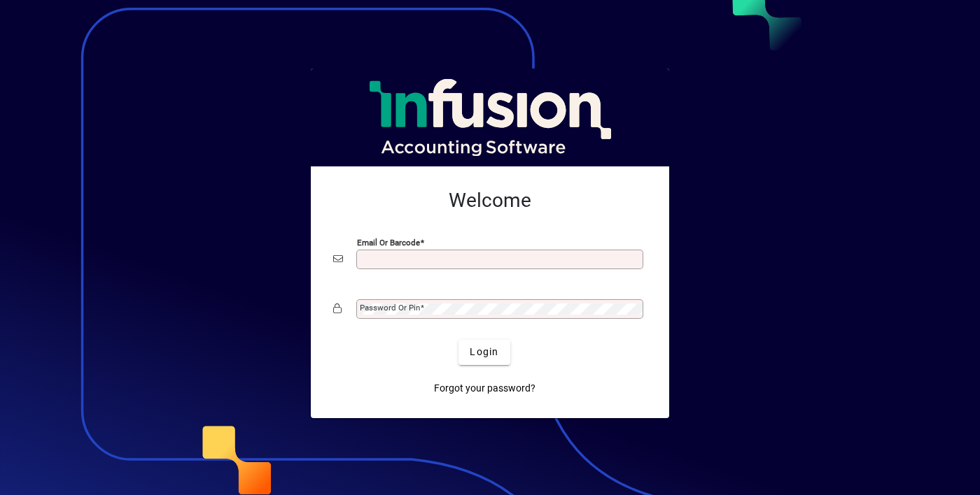  What do you see at coordinates (484, 352) in the screenshot?
I see `button: Login` at bounding box center [484, 352].